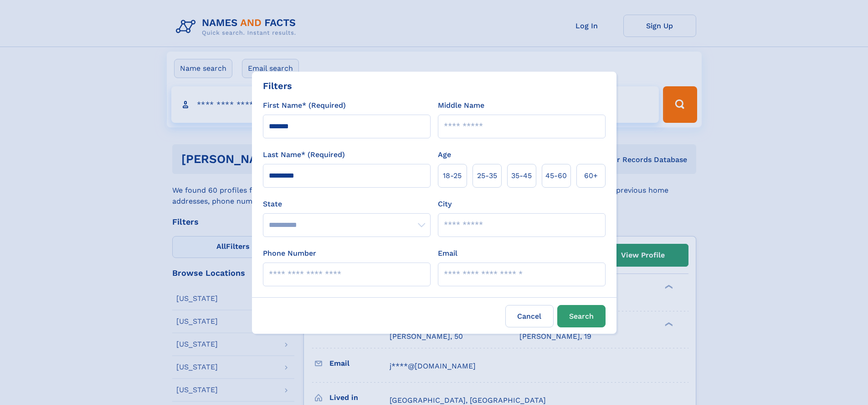  Describe the element at coordinates (444, 154) in the screenshot. I see `label: Age` at that location.